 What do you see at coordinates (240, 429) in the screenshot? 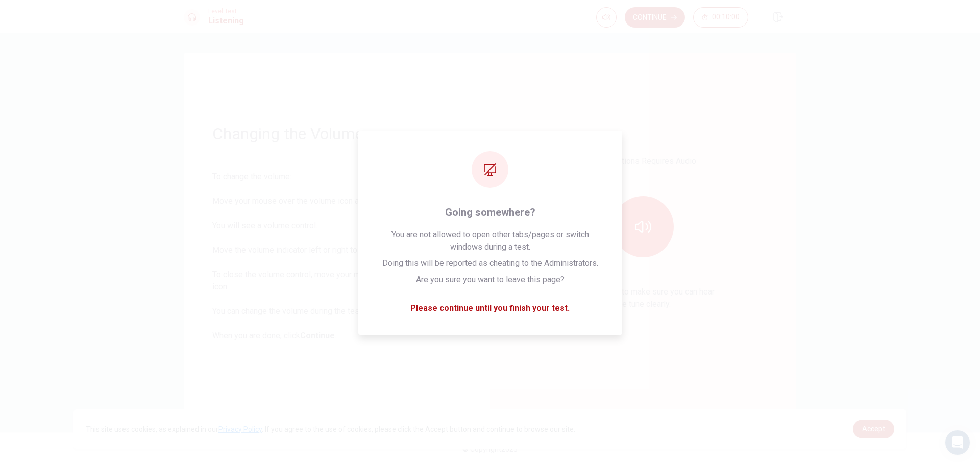
I see `a: Privacy Policy` at bounding box center [240, 429].